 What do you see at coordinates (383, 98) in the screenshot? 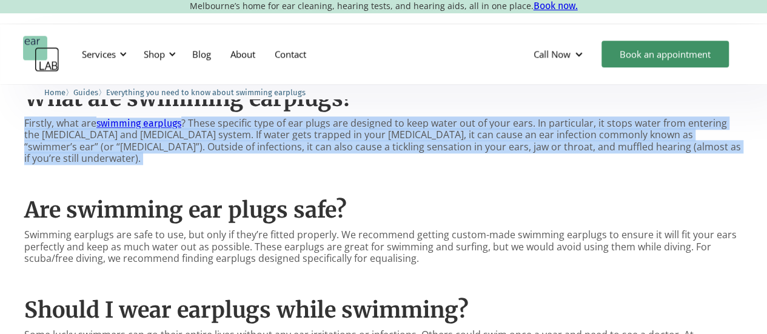
I see `h2: What are swimming earplugs?` at bounding box center [383, 98].